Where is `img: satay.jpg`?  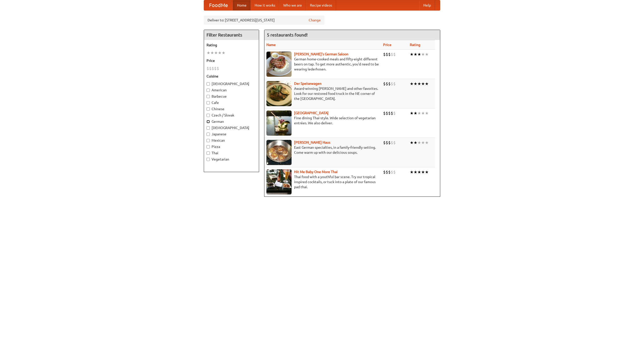
img: satay.jpg is located at coordinates (279, 123).